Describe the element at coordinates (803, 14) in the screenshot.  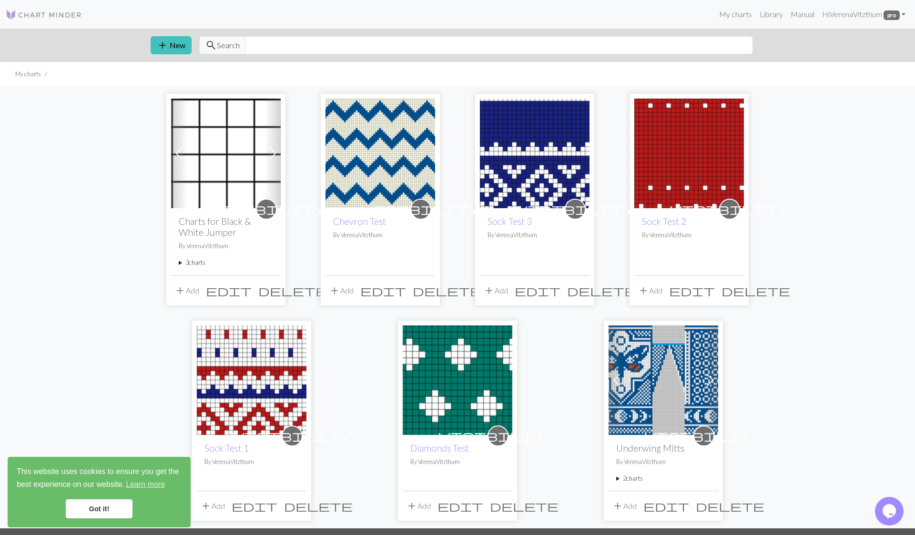
I see `a: Manual` at that location.